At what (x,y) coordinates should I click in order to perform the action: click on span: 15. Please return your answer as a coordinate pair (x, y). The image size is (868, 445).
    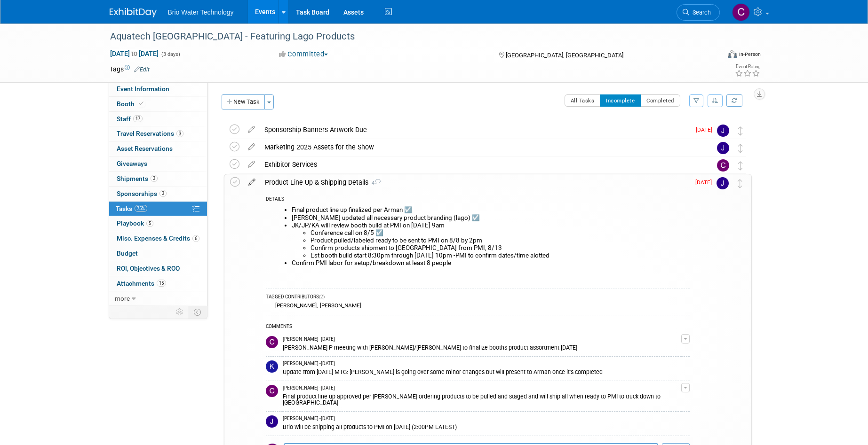
    Looking at the image, I should click on (161, 283).